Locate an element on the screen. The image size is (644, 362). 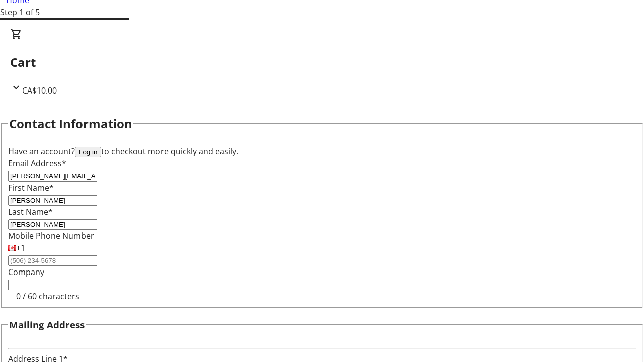
label: First Name* is located at coordinates (31, 188).